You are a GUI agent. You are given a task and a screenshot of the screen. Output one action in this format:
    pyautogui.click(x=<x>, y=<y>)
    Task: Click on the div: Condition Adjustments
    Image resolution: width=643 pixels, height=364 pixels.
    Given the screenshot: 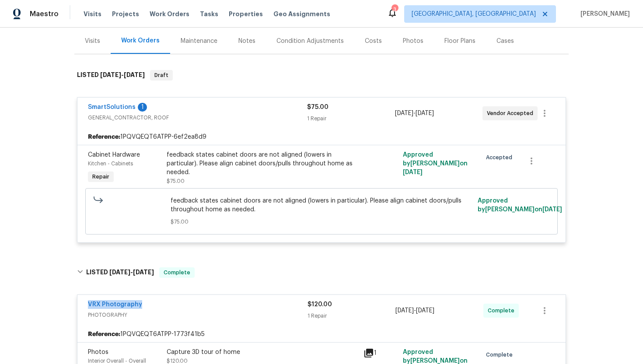 What is the action you would take?
    pyautogui.click(x=310, y=41)
    